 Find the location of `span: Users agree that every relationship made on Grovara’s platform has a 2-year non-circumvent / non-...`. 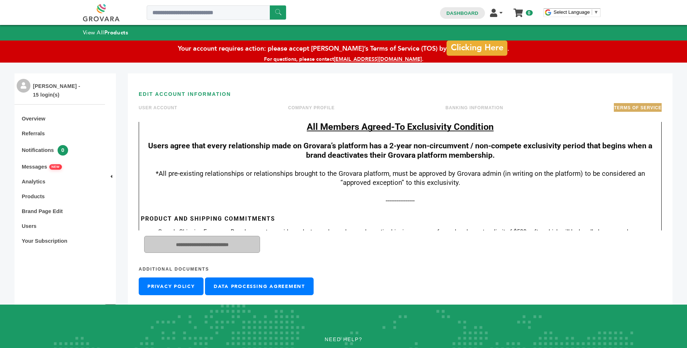

span: Users agree that every relationship made on Grovara’s platform has a 2-year non-circumvent / non-... is located at coordinates (400, 150).